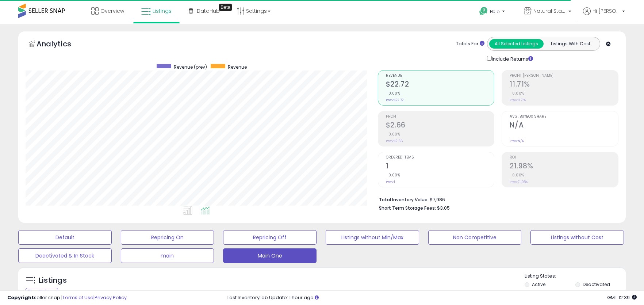 The height and width of the screenshot is (305, 644). Describe the element at coordinates (440, 157) in the screenshot. I see `span: Ordered Items` at that location.